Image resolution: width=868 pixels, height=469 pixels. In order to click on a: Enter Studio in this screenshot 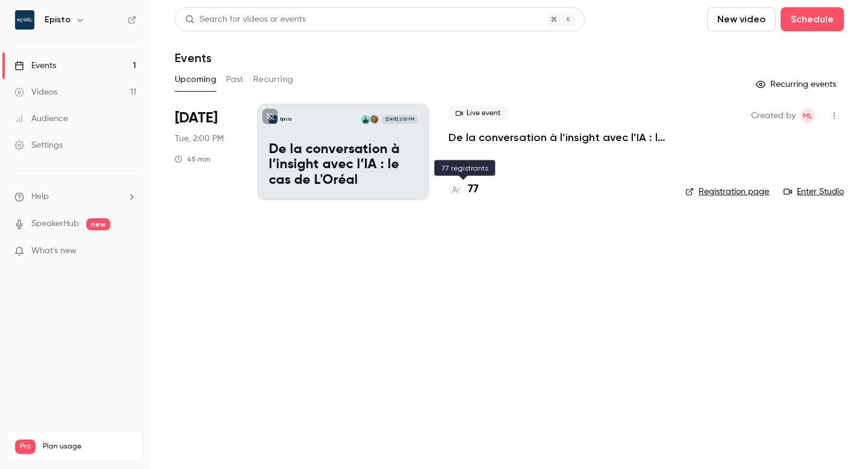, I will do `click(813, 192)`.